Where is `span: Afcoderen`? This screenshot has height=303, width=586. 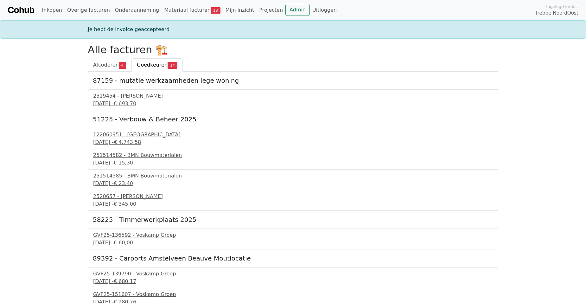 span: Afcoderen is located at coordinates (106, 65).